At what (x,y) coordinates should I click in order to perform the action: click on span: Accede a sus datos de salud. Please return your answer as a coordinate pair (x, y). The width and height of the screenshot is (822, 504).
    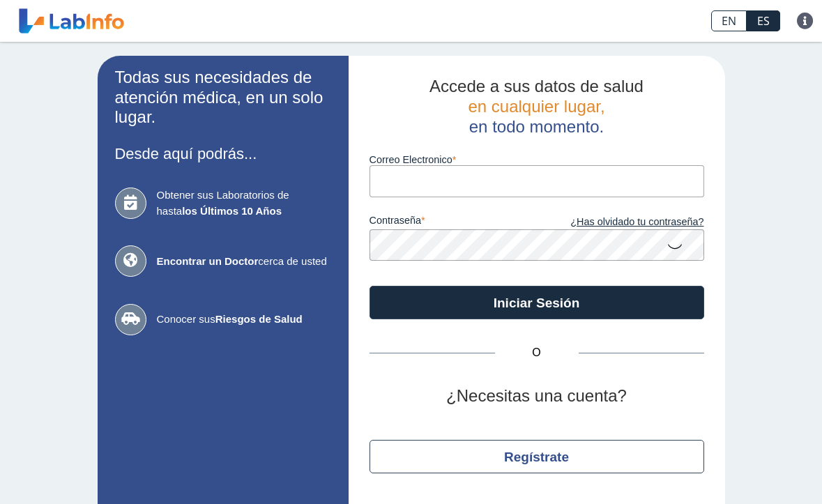
    Looking at the image, I should click on (536, 85).